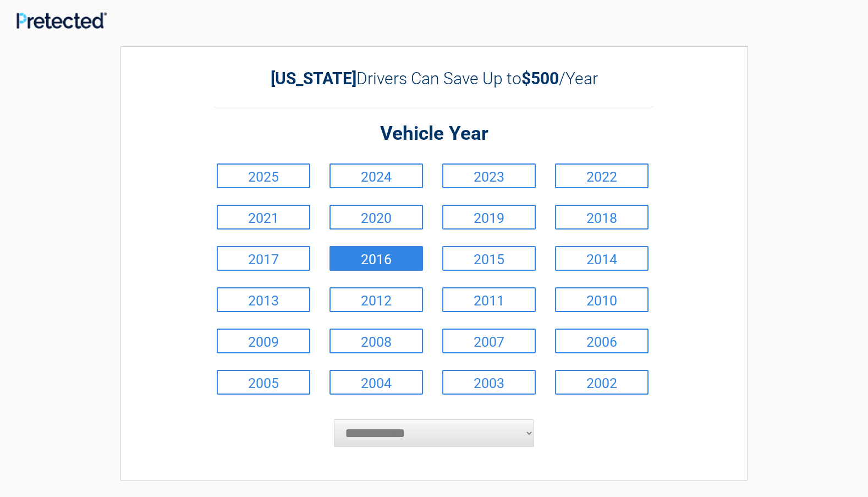 The image size is (868, 497). I want to click on a: 2009, so click(264, 340).